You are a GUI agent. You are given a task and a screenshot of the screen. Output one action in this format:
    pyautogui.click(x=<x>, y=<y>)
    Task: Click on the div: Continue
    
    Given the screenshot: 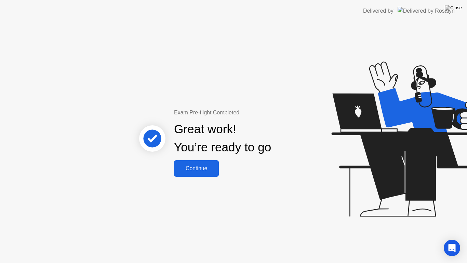 What is the action you would take?
    pyautogui.click(x=196, y=168)
    